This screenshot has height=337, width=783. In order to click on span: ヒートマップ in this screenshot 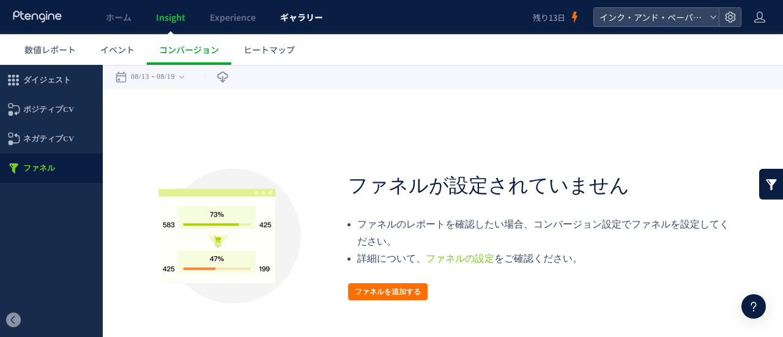, I will do `click(269, 50)`.